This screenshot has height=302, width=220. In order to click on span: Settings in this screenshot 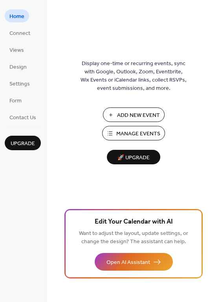, I will do `click(20, 84)`.